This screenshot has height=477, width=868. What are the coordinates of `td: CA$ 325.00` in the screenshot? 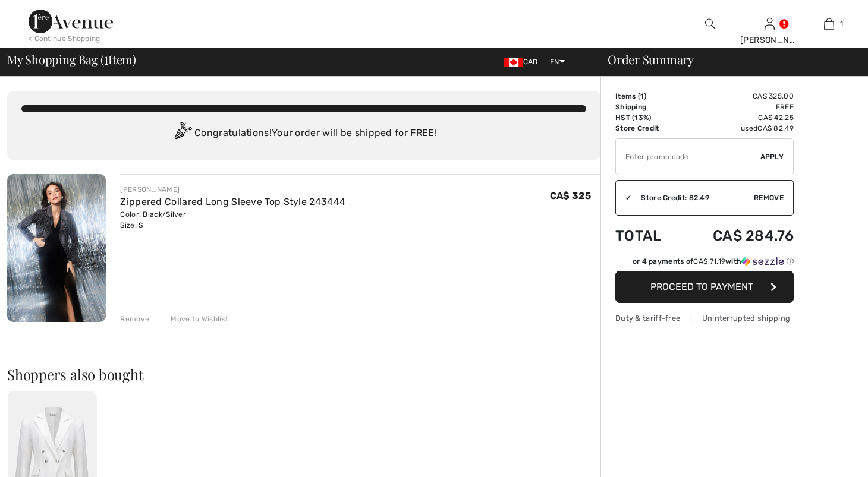 It's located at (737, 96).